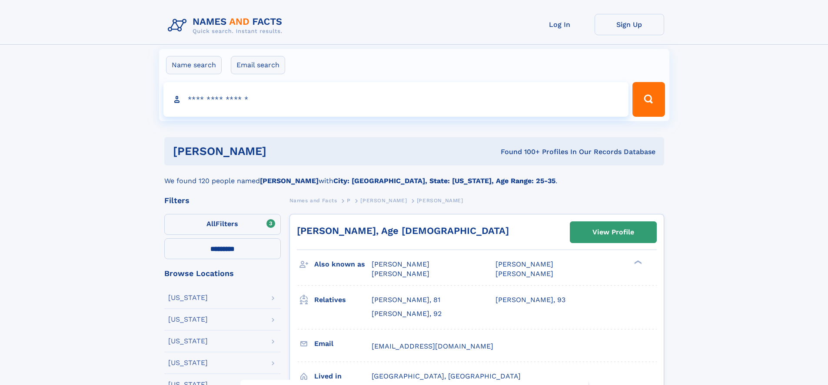 This screenshot has width=828, height=385. I want to click on a: View Profile, so click(613, 233).